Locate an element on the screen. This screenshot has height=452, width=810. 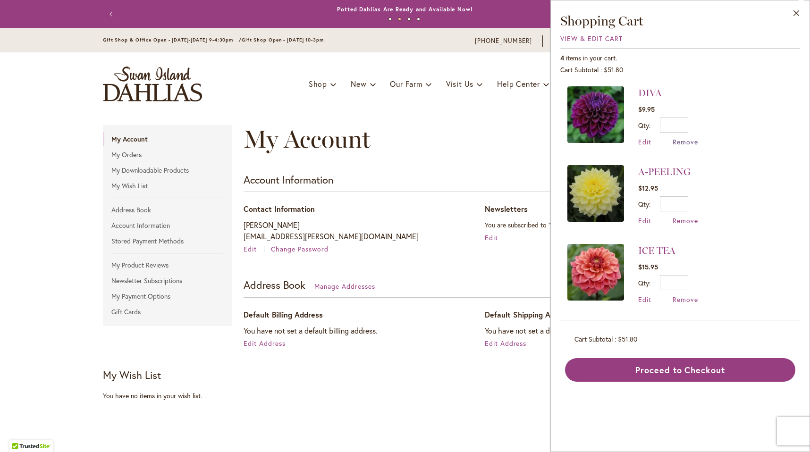
span: My Account is located at coordinates (307, 139).